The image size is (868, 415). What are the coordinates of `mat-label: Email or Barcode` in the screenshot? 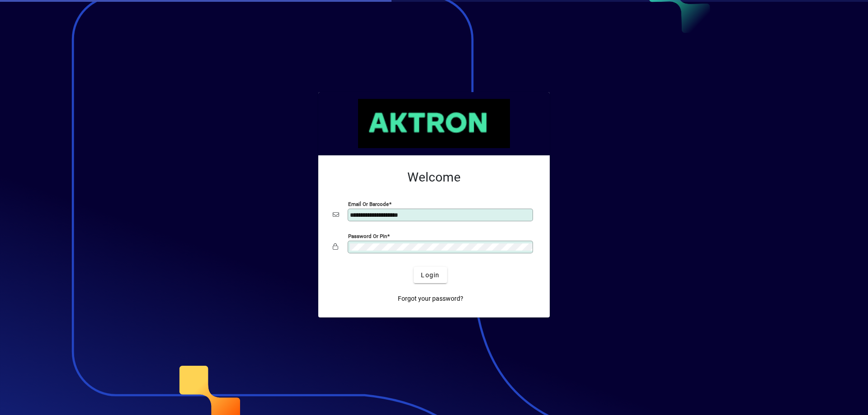 It's located at (368, 204).